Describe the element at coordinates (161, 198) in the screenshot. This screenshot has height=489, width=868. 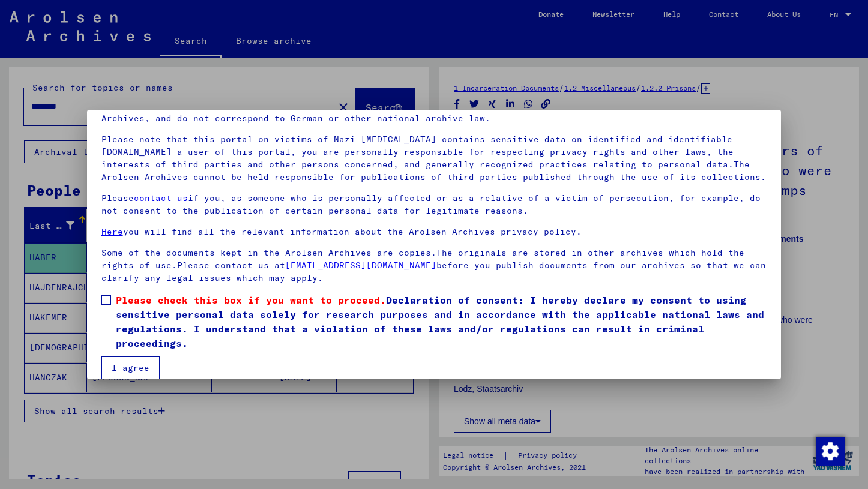
I see `a: contact us` at that location.